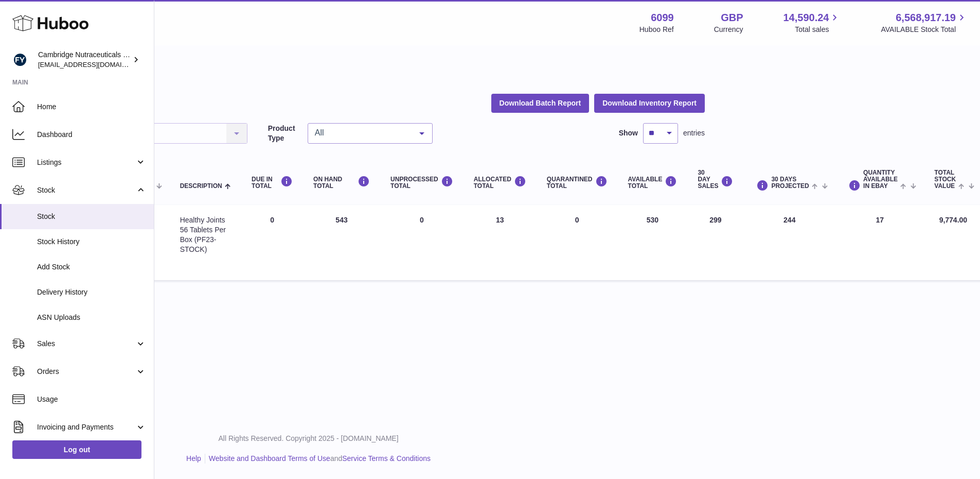 This screenshot has width=980, height=479. I want to click on a: Help, so click(194, 458).